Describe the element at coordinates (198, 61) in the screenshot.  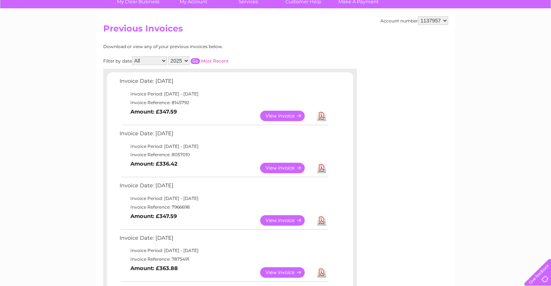
I see `div: Filter by date` at that location.